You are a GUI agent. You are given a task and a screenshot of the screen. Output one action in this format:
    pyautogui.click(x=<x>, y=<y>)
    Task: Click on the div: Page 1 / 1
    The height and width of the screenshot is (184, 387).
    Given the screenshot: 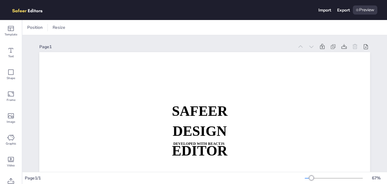 What is the action you would take?
    pyautogui.click(x=165, y=178)
    